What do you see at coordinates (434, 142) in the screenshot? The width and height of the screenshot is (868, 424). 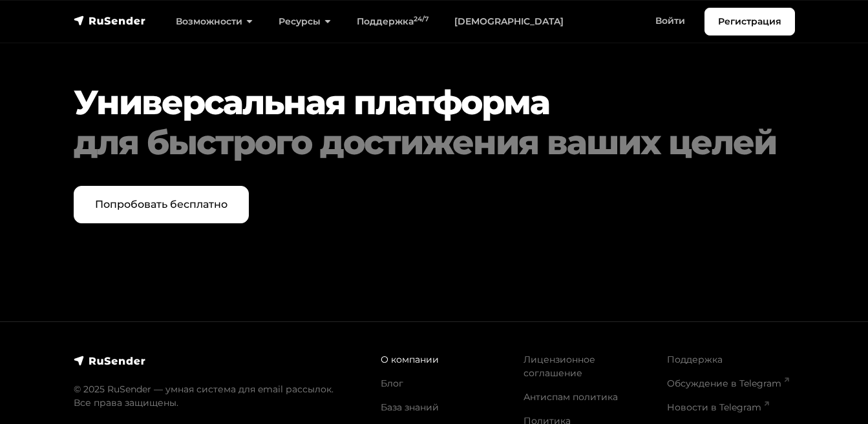 I see `div: для быстрого достижения ваших целей` at bounding box center [434, 142].